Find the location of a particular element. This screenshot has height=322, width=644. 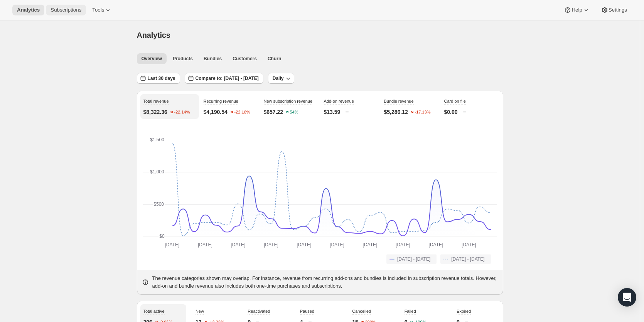

span: Subscriptions is located at coordinates (66, 10).